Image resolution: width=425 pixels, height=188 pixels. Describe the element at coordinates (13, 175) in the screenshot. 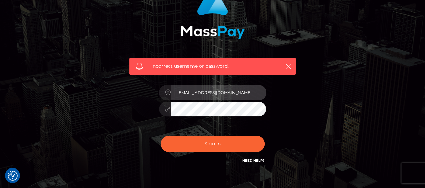

I see `img: Revisit consent button` at that location.